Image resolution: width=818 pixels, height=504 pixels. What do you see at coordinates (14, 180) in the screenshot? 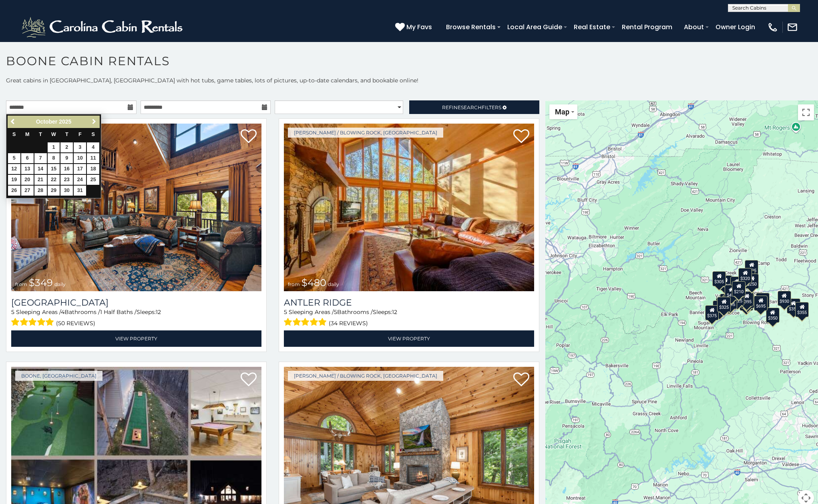
I see `a: 19` at bounding box center [14, 180].